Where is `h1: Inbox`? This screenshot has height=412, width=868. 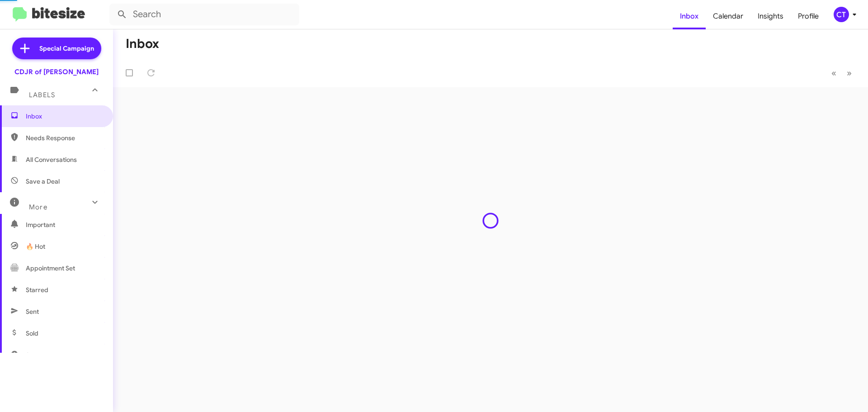 h1: Inbox is located at coordinates (142, 44).